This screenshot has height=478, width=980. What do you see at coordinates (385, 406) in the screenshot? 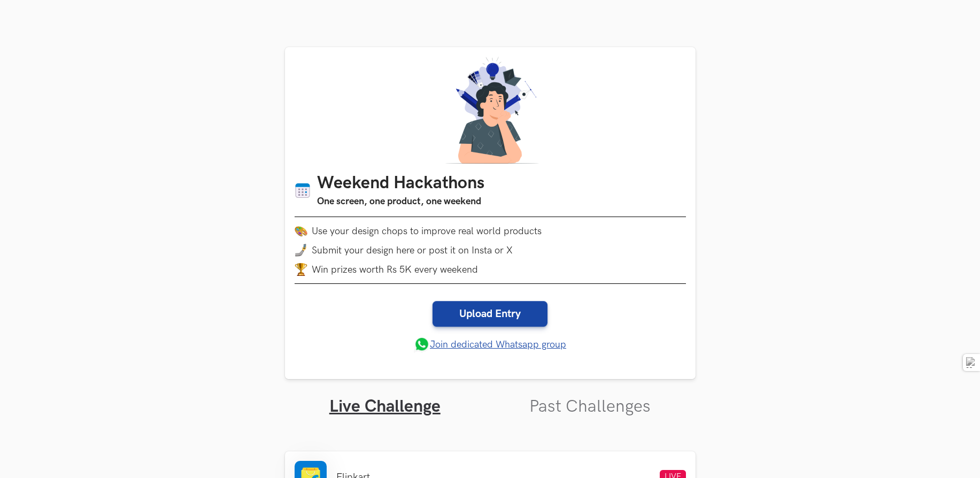
I see `a: Live Challenge` at bounding box center [385, 406].